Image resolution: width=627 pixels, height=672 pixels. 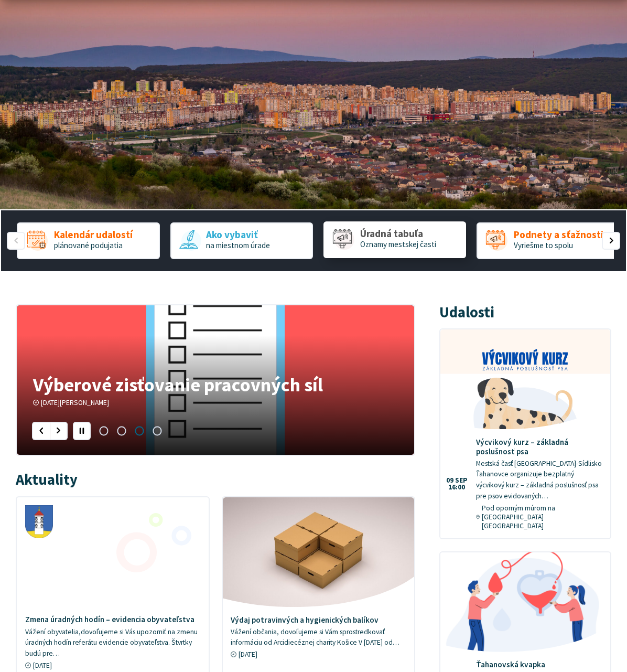 What do you see at coordinates (318, 582) in the screenshot?
I see `a: Výdaj potravinvých a hygienických balíkov Vážení občania, dovoľujeme si Vám sprostredkovať inform...` at bounding box center [318, 582].